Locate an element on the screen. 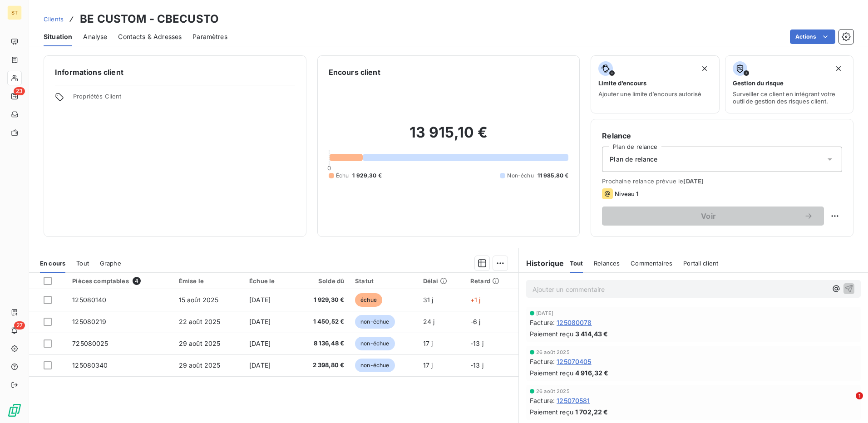  span: Propriétés Client is located at coordinates (184, 99).